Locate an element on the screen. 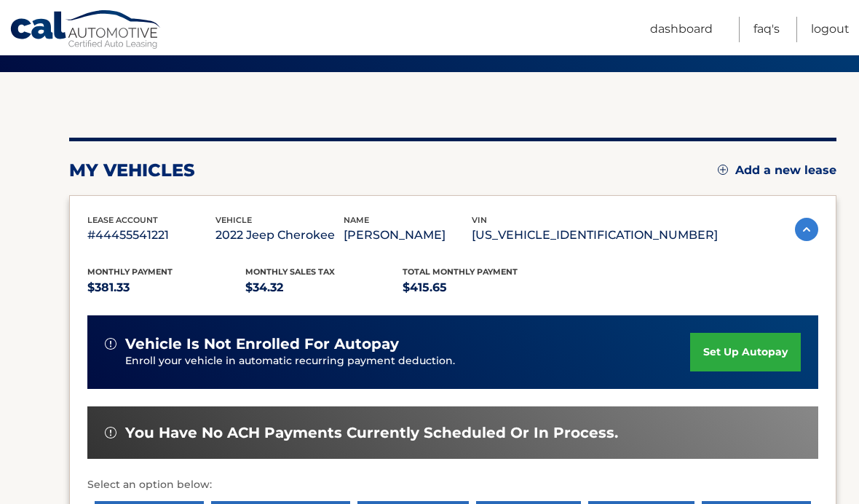 The image size is (859, 504). p: $415.65 is located at coordinates (481, 288).